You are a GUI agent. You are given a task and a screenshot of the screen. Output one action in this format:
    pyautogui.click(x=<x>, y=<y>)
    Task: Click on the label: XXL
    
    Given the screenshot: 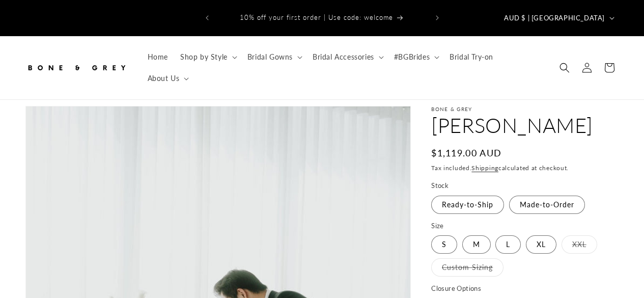 What is the action you would take?
    pyautogui.click(x=579, y=244)
    